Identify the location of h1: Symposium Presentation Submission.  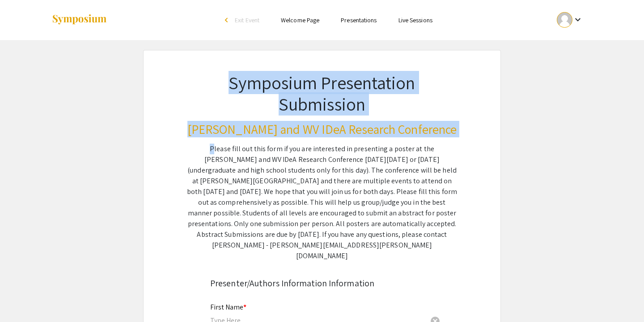
(322, 94).